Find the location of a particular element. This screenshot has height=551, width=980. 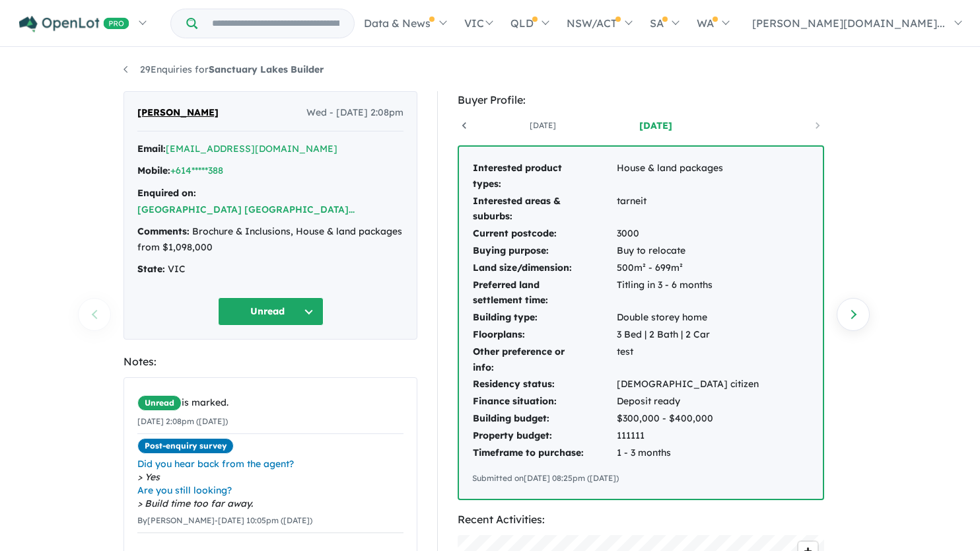

td: Timeframe to purchase: is located at coordinates (544, 453).